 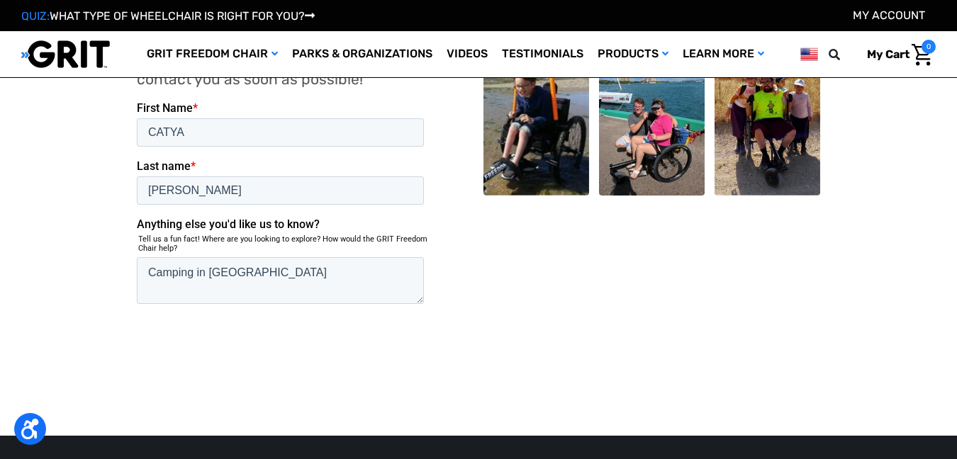 What do you see at coordinates (896, 55) in the screenshot?
I see `a: Cart with 0 items` at bounding box center [896, 55].